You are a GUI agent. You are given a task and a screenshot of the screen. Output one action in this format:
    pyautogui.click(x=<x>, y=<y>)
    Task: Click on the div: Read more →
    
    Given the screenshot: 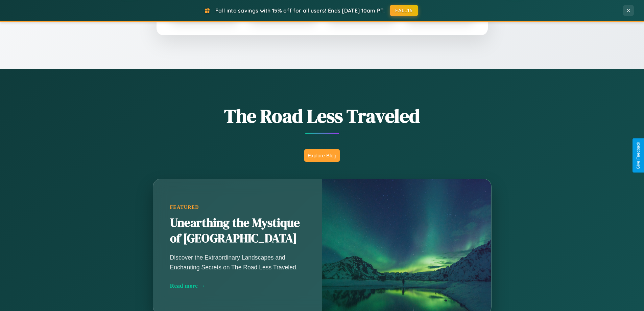 What is the action you would take?
    pyautogui.click(x=238, y=285)
    